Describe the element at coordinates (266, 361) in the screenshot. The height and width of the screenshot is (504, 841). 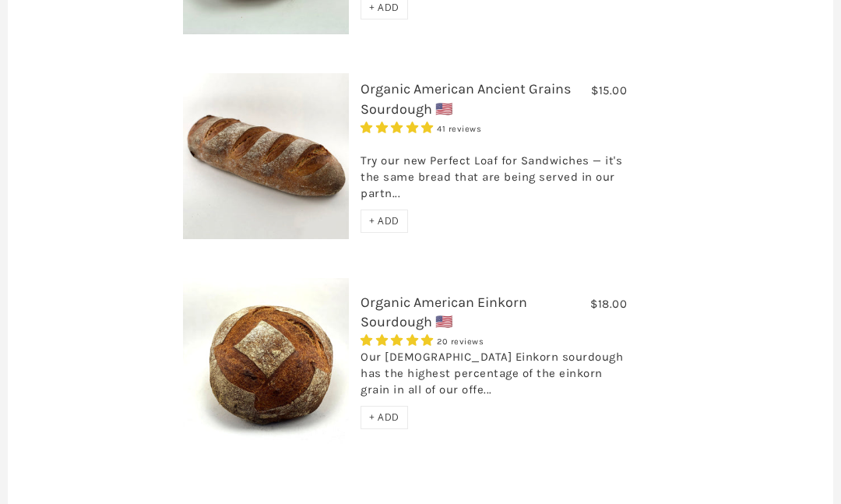
I see `img: Organic American Einkorn Sourdough 🇺🇸` at that location.